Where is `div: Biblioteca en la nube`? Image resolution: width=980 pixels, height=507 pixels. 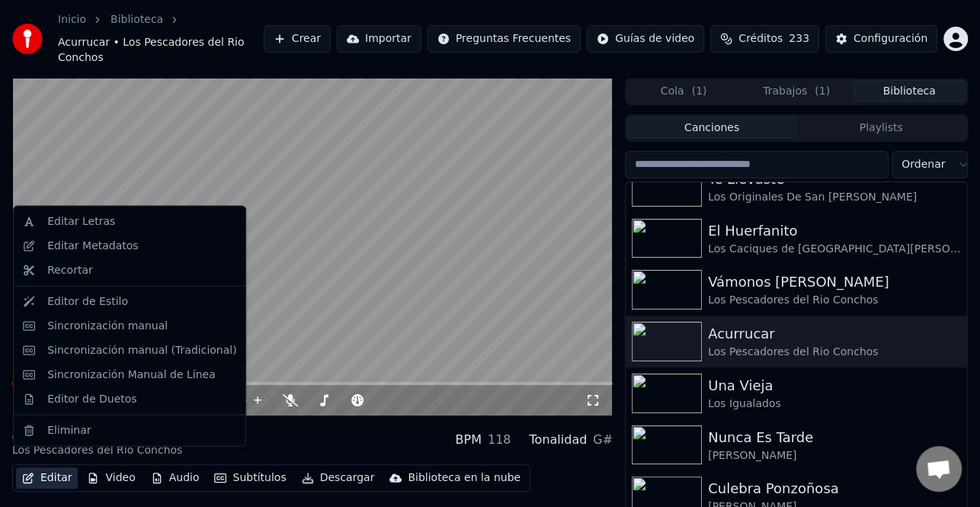
div: Biblioteca en la nube is located at coordinates (464, 478).